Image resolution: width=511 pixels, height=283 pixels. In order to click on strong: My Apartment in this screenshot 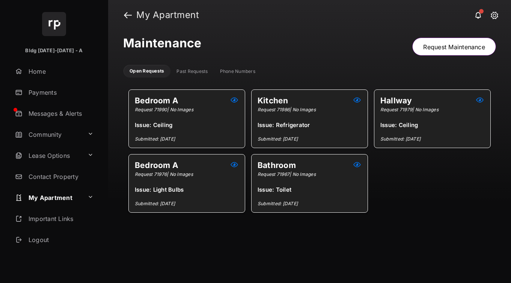, I will do `click(168, 15)`.